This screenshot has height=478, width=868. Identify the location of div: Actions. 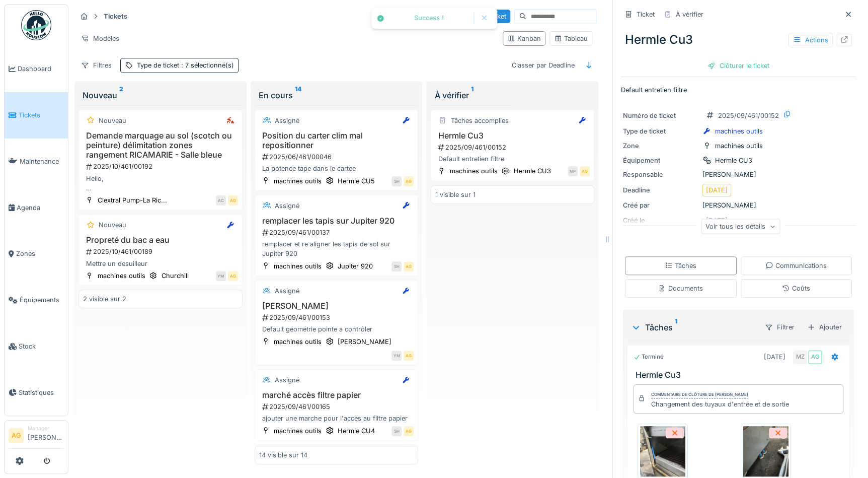
(810, 40).